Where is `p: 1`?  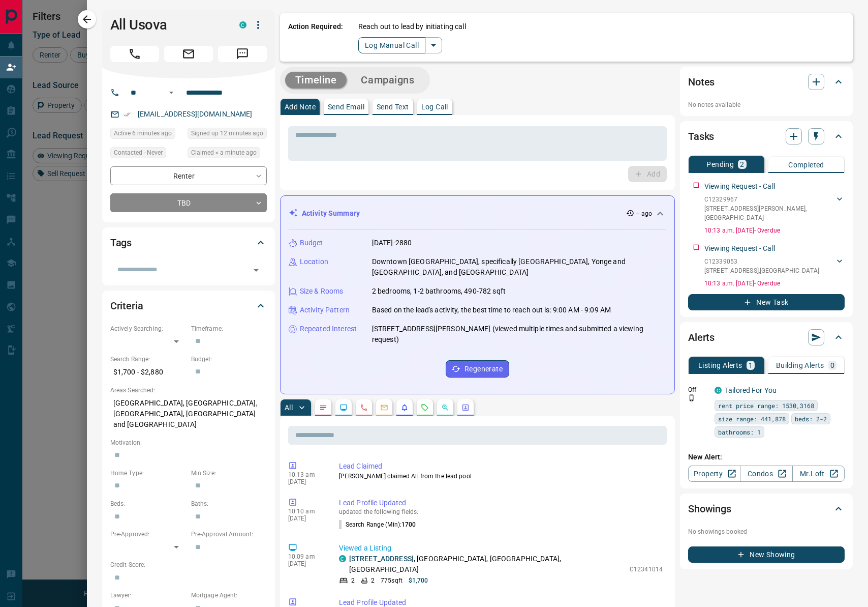
p: 1 is located at coordinates (751, 365).